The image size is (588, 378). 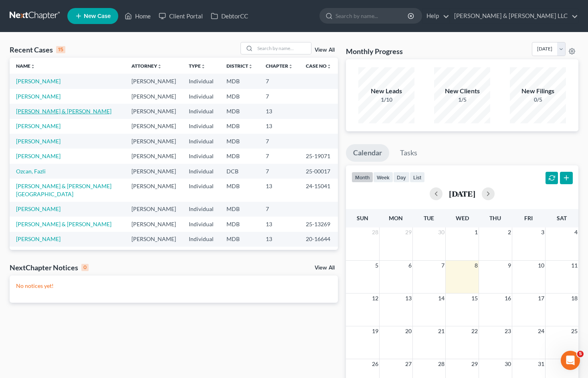 I want to click on button: month, so click(x=362, y=177).